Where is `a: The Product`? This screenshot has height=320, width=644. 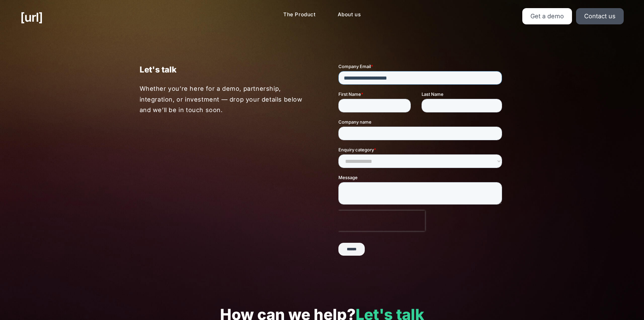
a: The Product is located at coordinates (300, 14).